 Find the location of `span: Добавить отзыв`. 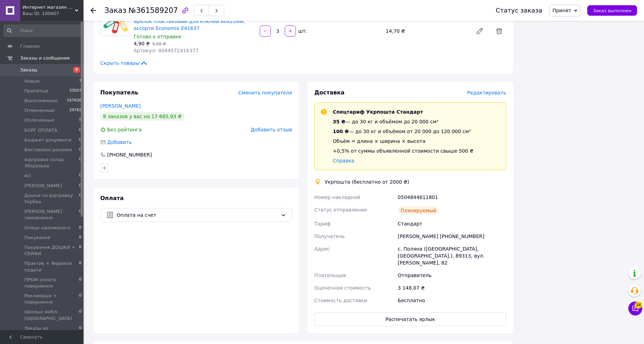

span: Добавить отзыв is located at coordinates (271, 129).